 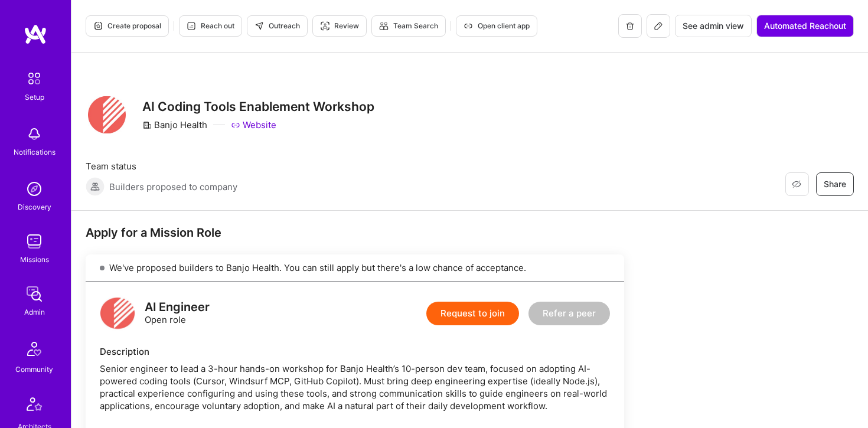 What do you see at coordinates (98, 26) in the screenshot?
I see `i: icon Proposal` at bounding box center [98, 26].